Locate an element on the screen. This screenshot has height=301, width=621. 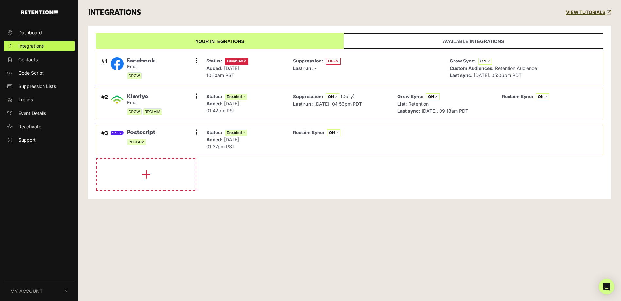
span: Code Script is located at coordinates (31, 73).